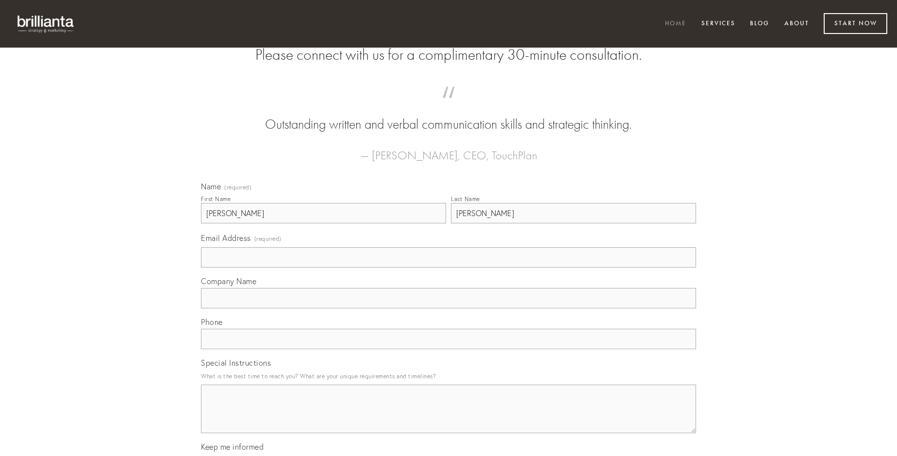 Image resolution: width=897 pixels, height=456 pixels. What do you see at coordinates (718, 24) in the screenshot?
I see `a: Services` at bounding box center [718, 24].